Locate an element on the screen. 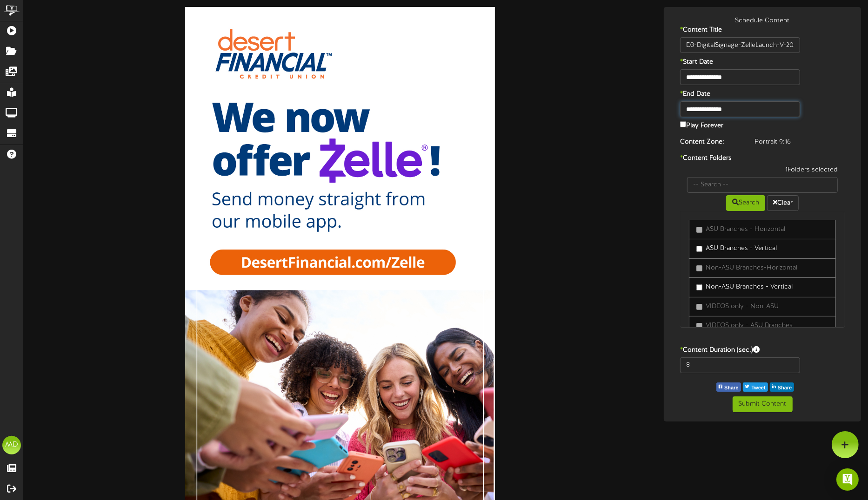 The height and width of the screenshot is (500, 868). label: End Date is located at coordinates (733, 94).